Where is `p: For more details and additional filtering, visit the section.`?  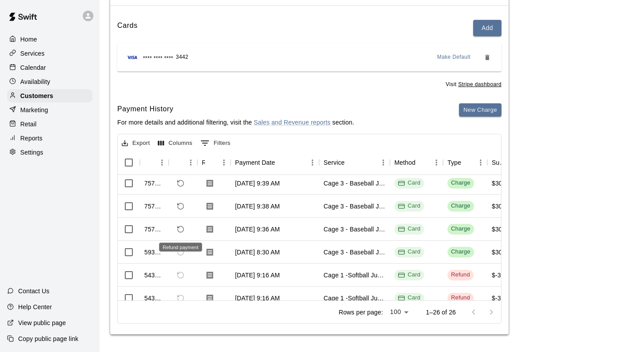 p: For more details and additional filtering, visit the section. is located at coordinates (235, 122).